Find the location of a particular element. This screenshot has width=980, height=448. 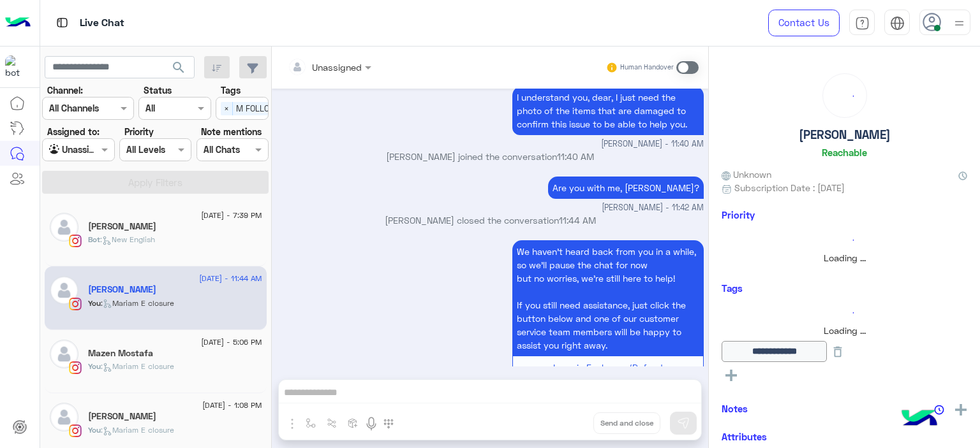

label: Assigned to: is located at coordinates (73, 132).